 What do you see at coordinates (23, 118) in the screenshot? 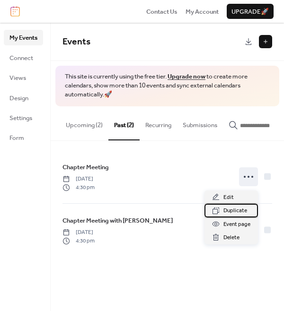
I see `a: Settings` at bounding box center [23, 118].